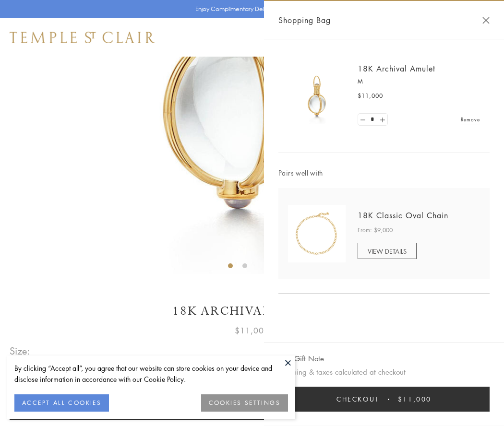  What do you see at coordinates (61, 403) in the screenshot?
I see `button: ACCEPT ALL COOKIES` at bounding box center [61, 403].